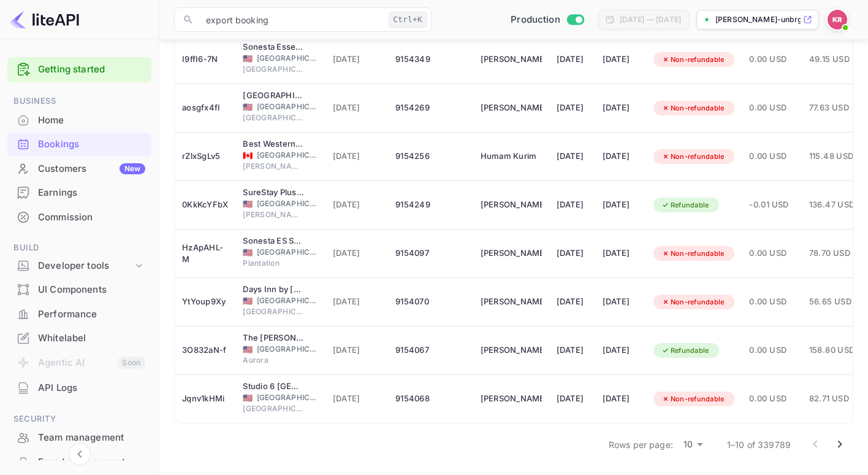  Describe the element at coordinates (511, 59) in the screenshot. I see `div: Justin Smith` at that location.